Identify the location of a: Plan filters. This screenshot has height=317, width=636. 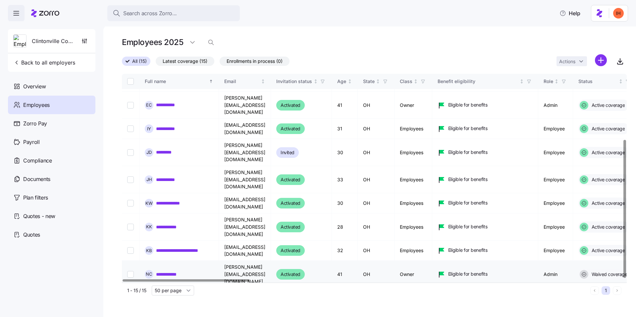
(52, 198).